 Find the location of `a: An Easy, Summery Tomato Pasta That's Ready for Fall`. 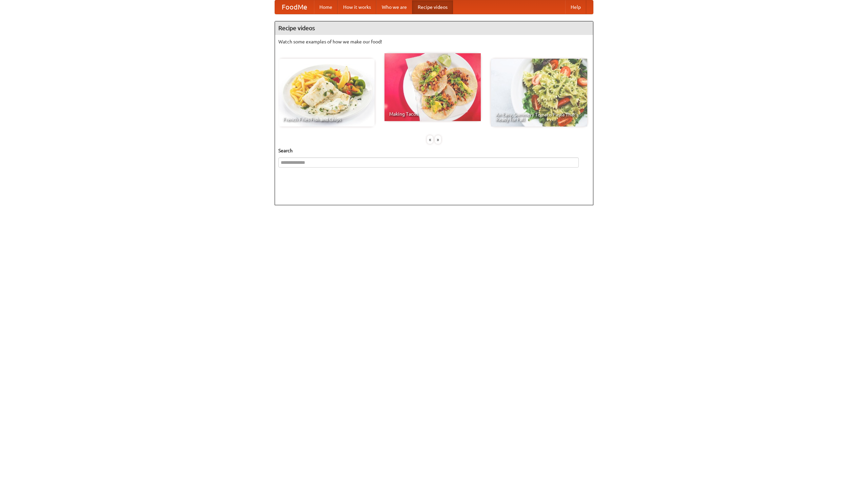

a: An Easy, Summery Tomato Pasta That's Ready for Fall is located at coordinates (539, 93).